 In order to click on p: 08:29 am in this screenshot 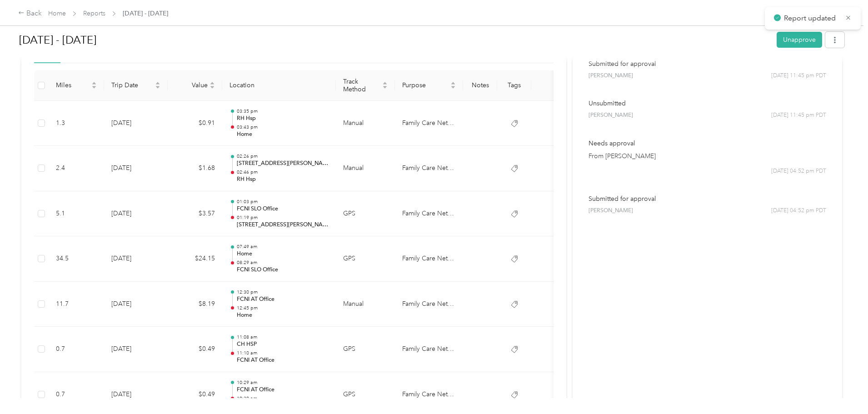, I will do `click(283, 263)`.